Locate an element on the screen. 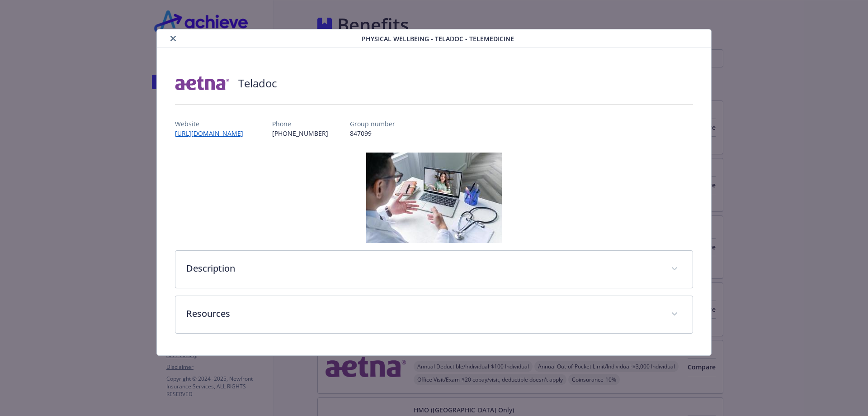  p: Phone is located at coordinates (300, 124).